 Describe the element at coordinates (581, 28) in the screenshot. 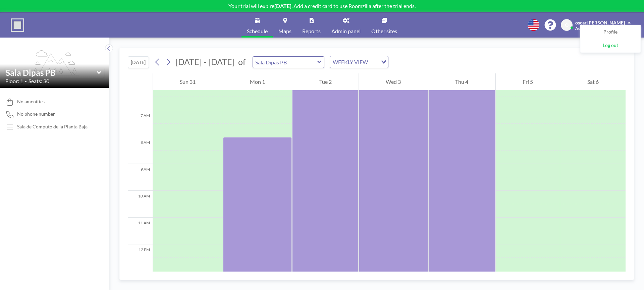

I see `span: Admin` at that location.